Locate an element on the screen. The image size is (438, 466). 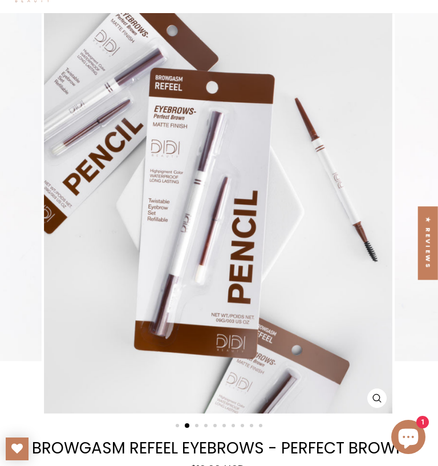
div: Click to open Judge.me floating reviews tab is located at coordinates (427, 243).